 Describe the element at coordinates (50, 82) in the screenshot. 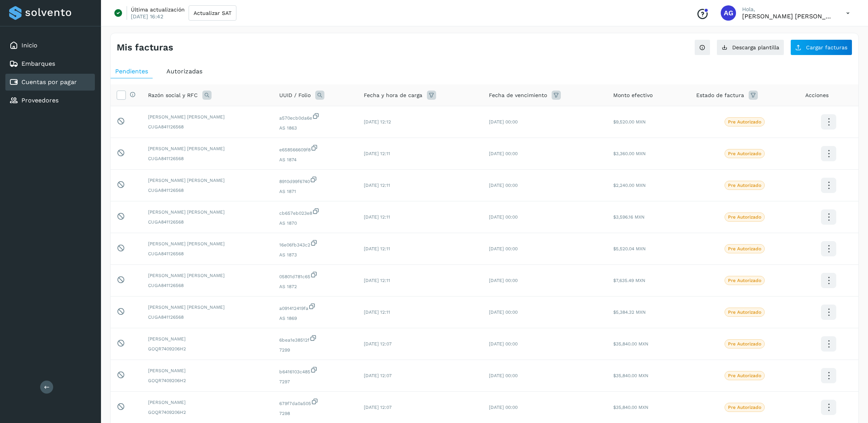

I see `div: Cuentas por pagar` at that location.